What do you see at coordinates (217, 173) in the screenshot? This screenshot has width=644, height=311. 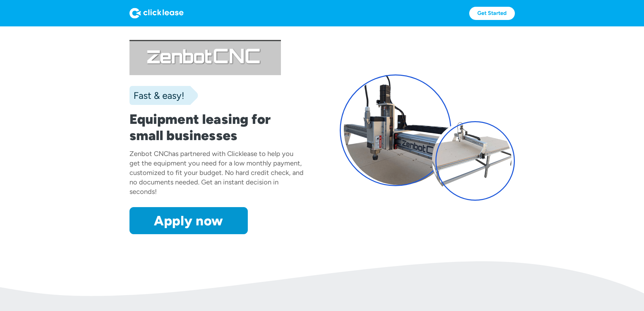 I see `div: has partnered with Clicklease to help you get the equipment you need for a low monthly payment, c...` at bounding box center [217, 173].